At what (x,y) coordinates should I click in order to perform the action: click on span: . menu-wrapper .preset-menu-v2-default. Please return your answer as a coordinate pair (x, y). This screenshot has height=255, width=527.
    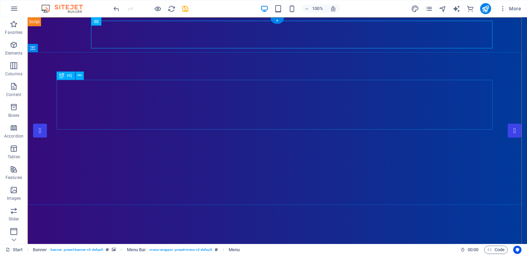
    Looking at the image, I should click on (180, 250).